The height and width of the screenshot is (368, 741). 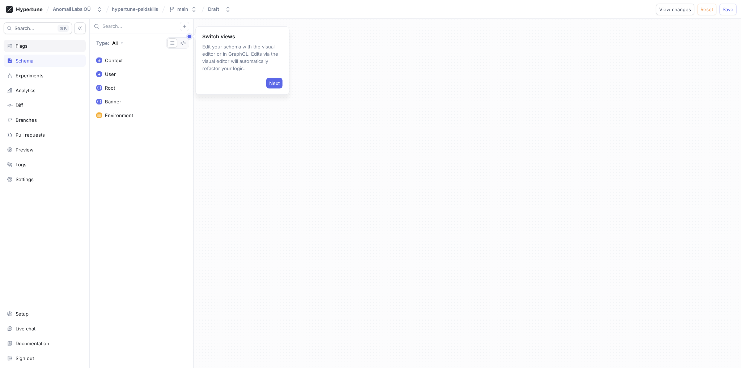 What do you see at coordinates (63, 28) in the screenshot?
I see `div: K` at bounding box center [63, 28].